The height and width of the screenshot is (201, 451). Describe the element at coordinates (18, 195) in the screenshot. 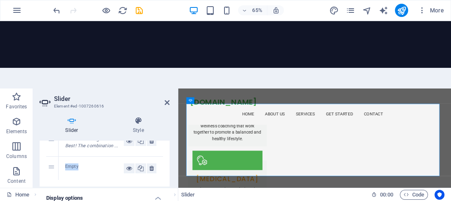

I see `a: Click to cancel selection. Double-click to open Pages` at that location.